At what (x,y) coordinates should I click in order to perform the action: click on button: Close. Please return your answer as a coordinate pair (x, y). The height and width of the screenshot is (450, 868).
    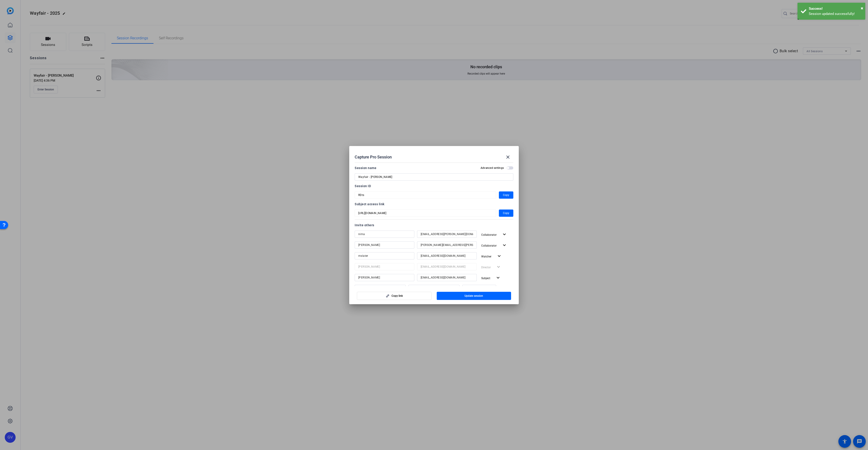
    Looking at the image, I should click on (862, 8).